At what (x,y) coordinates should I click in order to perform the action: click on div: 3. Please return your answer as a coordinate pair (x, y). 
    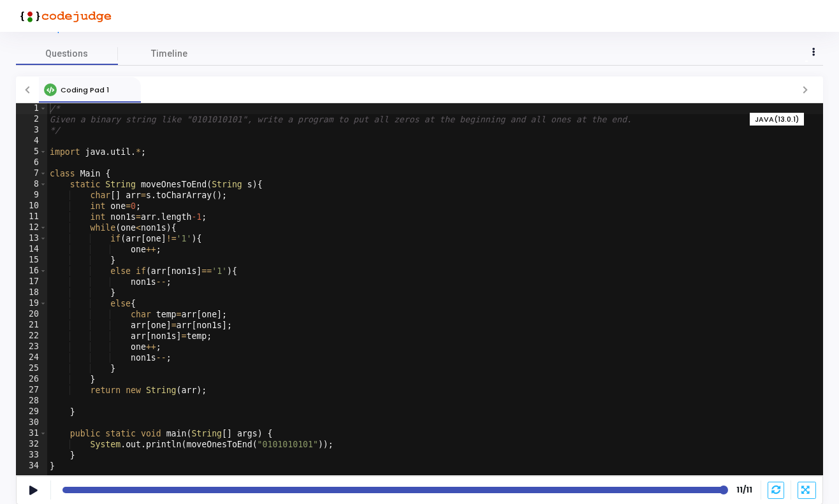
    Looking at the image, I should click on (32, 130).